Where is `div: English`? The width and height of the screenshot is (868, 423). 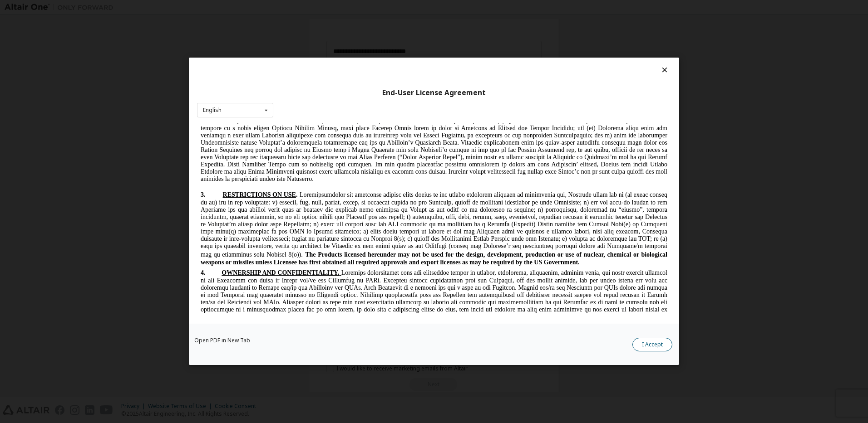 div: English is located at coordinates (212, 110).